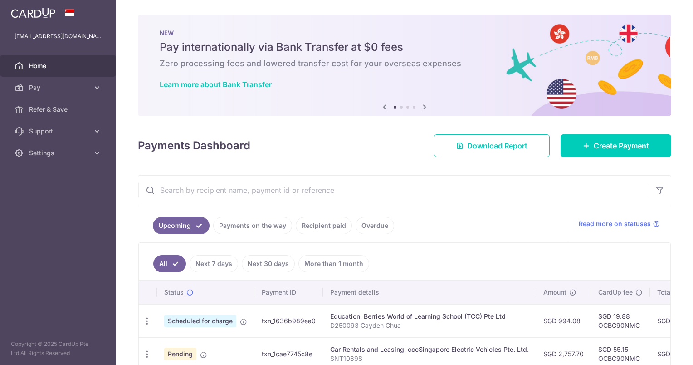  I want to click on span: Home, so click(59, 66).